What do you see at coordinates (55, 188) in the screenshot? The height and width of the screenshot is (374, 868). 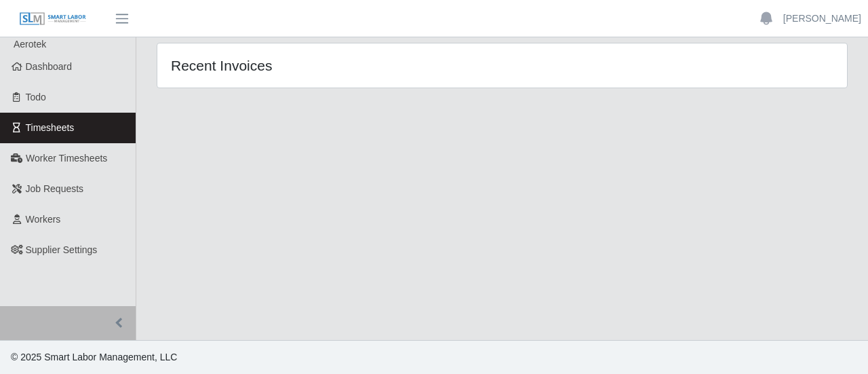 I see `span: Job Requests` at bounding box center [55, 188].